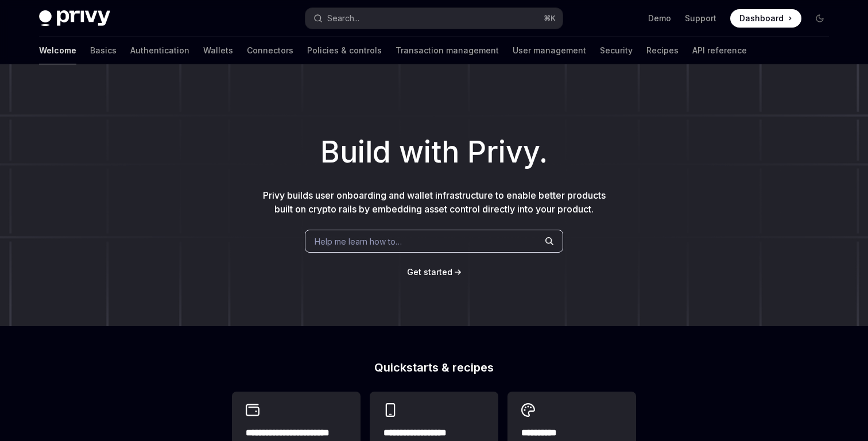 The width and height of the screenshot is (868, 441). I want to click on a: Basics, so click(103, 51).